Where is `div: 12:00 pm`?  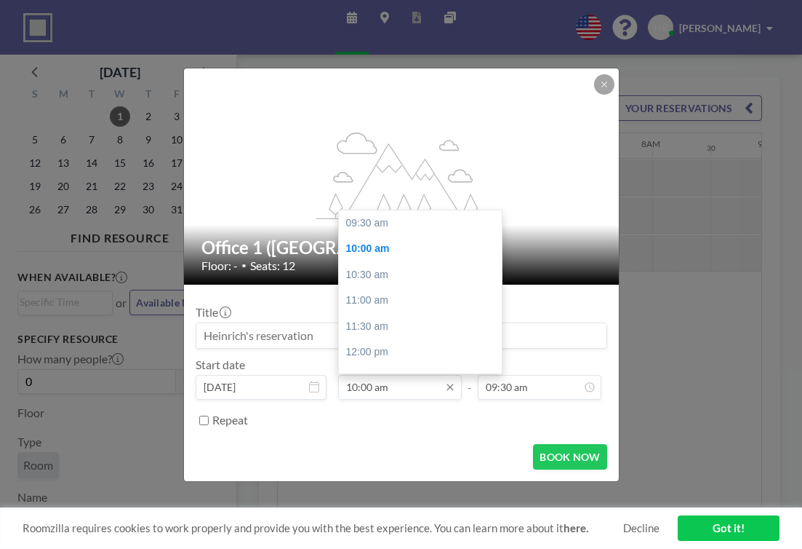 div: 12:00 pm is located at coordinates (420, 352).